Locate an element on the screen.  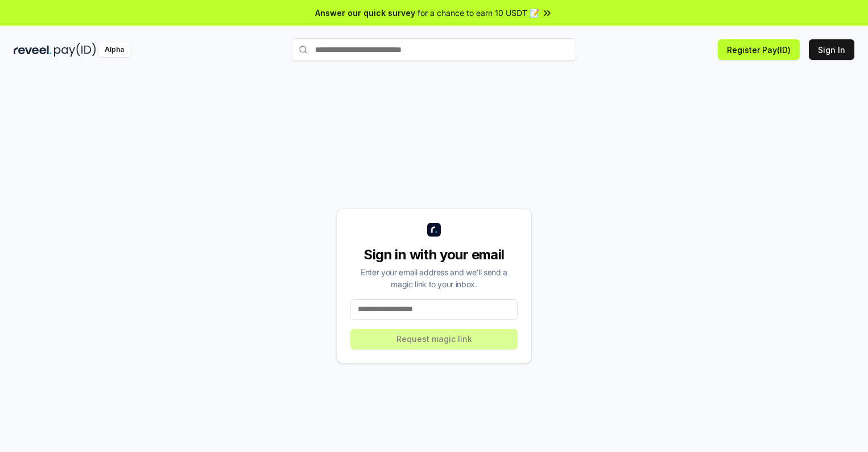
img: logo_small is located at coordinates (434, 230).